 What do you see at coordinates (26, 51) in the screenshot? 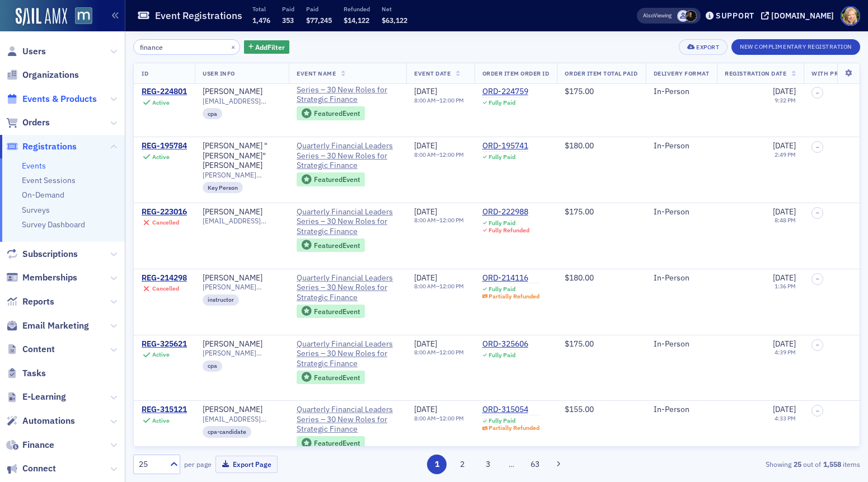
I see `a: Users` at bounding box center [26, 51].